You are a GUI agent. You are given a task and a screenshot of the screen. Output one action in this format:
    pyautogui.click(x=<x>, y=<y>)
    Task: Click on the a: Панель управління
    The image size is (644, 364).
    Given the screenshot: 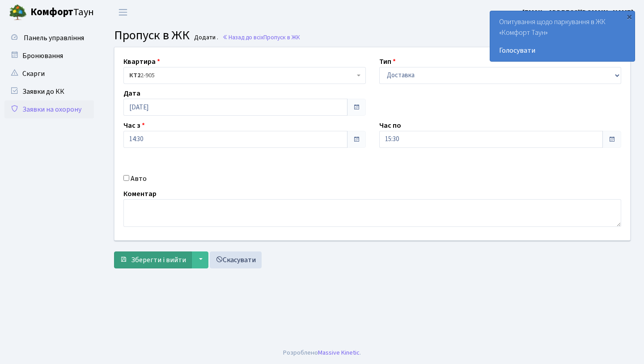 What is the action you would take?
    pyautogui.click(x=49, y=38)
    